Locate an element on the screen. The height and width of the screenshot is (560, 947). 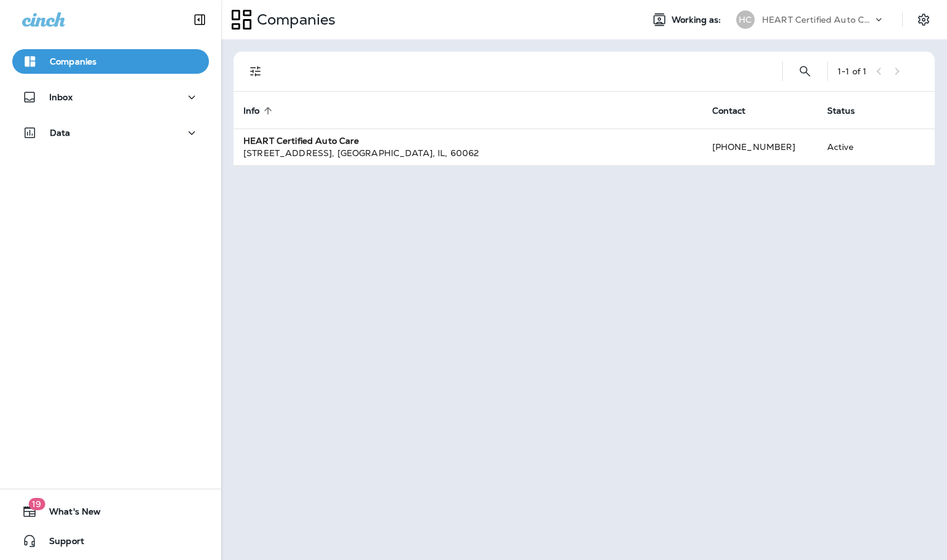
span: What's New is located at coordinates (69, 514).